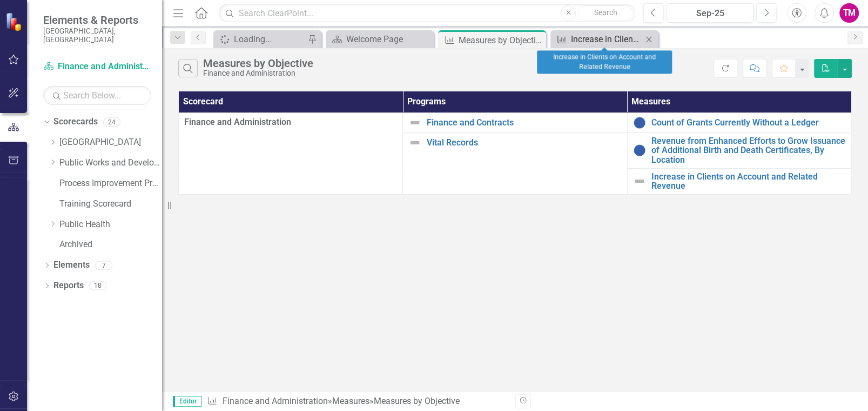  What do you see at coordinates (269, 39) in the screenshot?
I see `div: Loading...` at bounding box center [269, 39].